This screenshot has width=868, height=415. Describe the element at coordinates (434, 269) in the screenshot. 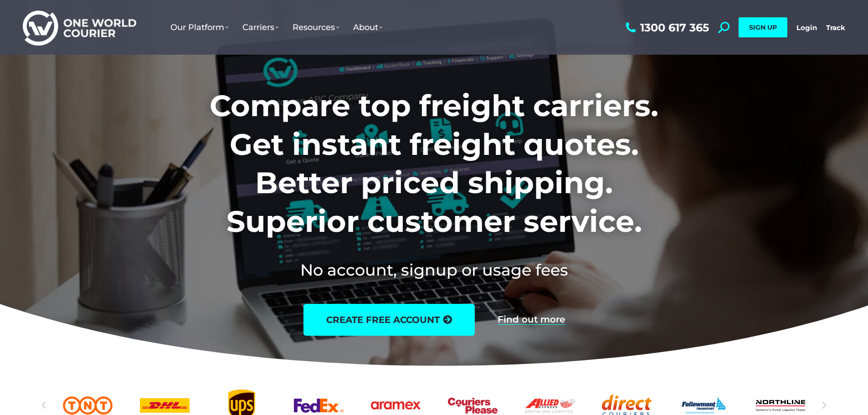

I see `h2: No account, signup or usage fees` at that location.